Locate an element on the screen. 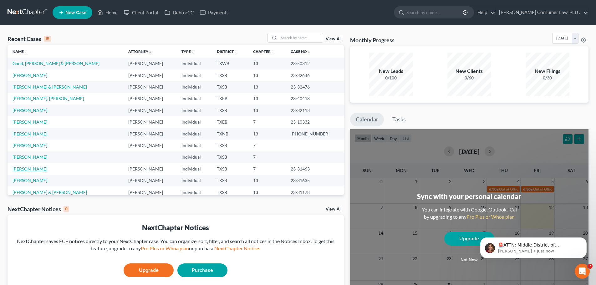 The image size is (596, 285). div: You can integrate with Google, Outlook, iCal by upgrading to any is located at coordinates (470, 214).